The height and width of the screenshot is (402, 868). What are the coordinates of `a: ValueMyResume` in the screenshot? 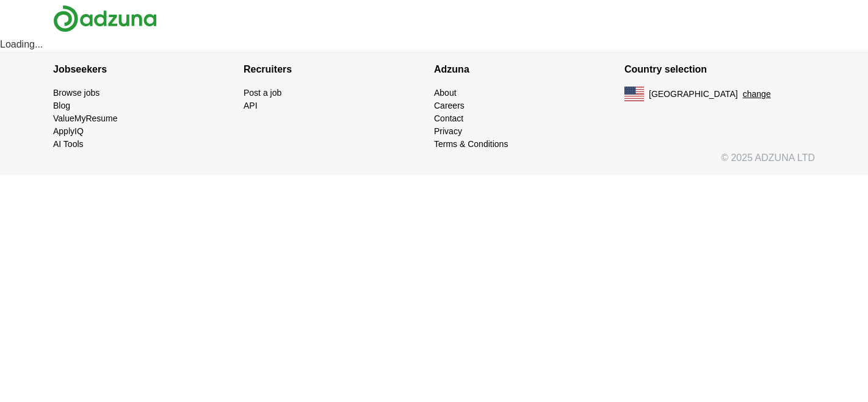 It's located at (86, 118).